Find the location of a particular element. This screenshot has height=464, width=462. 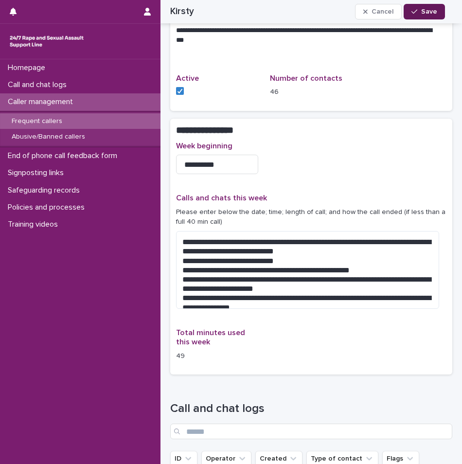

span: Number of contacts is located at coordinates (306, 78).